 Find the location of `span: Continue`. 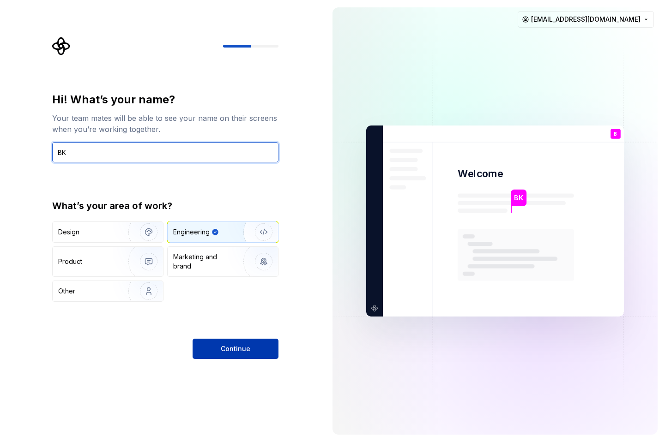

span: Continue is located at coordinates (235, 349).